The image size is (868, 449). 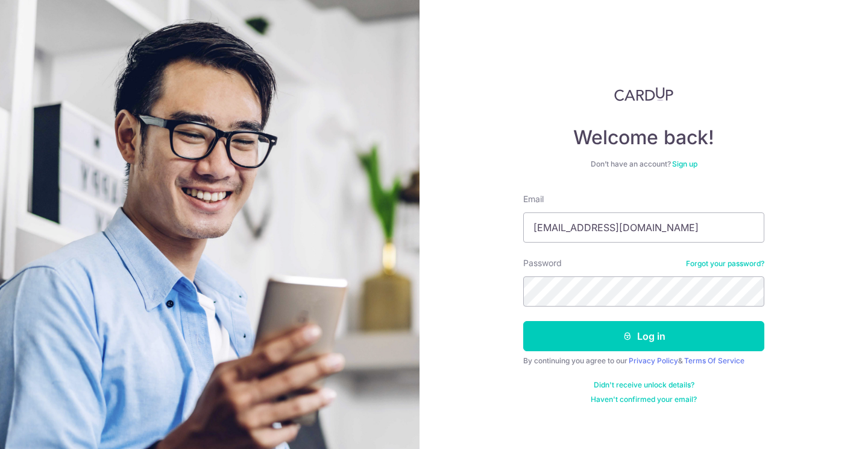 I want to click on a: Sign up, so click(x=685, y=164).